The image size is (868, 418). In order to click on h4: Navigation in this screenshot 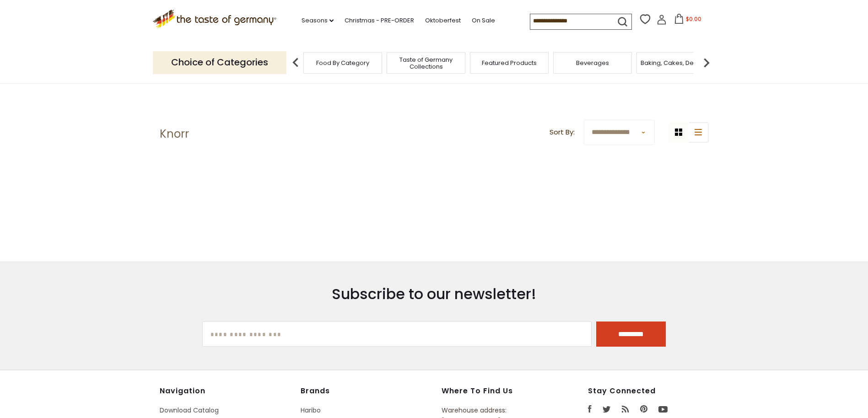, I will do `click(225, 391)`.